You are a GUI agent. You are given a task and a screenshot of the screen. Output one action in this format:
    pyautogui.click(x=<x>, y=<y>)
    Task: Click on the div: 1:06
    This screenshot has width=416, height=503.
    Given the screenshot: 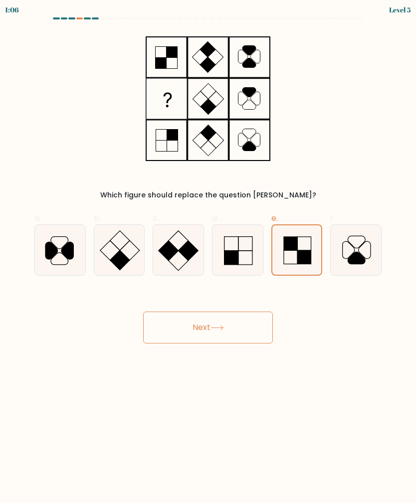 What is the action you would take?
    pyautogui.click(x=12, y=9)
    